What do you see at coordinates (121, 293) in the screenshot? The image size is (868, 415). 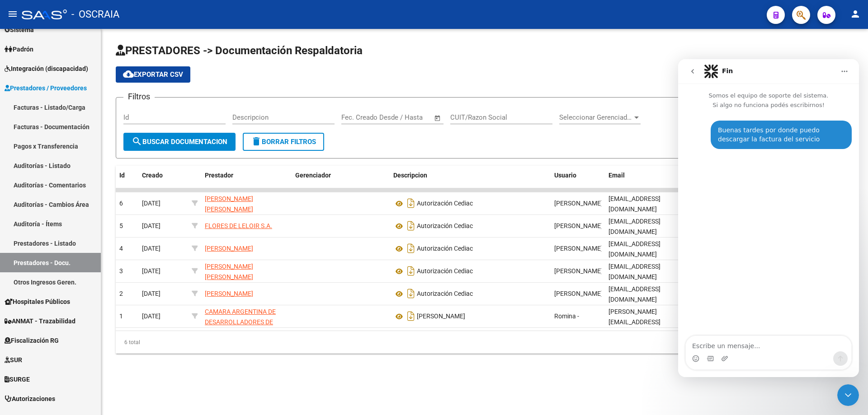 I see `span: 2` at bounding box center [121, 293].